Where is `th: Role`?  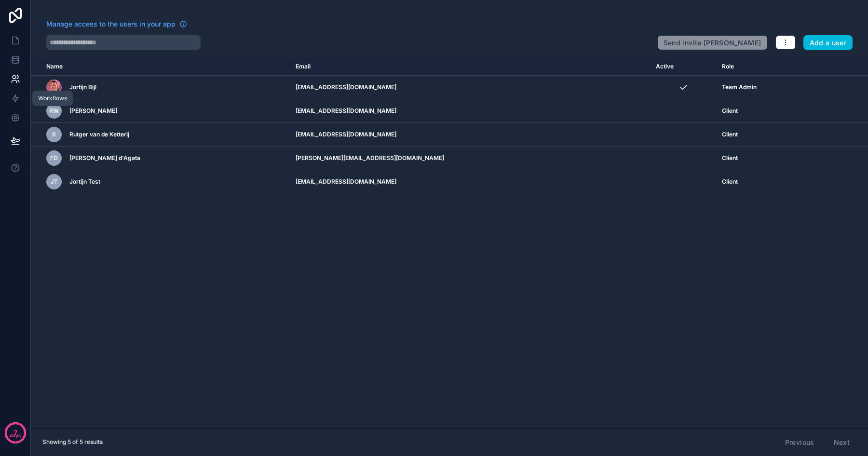 th: Role is located at coordinates (768, 66).